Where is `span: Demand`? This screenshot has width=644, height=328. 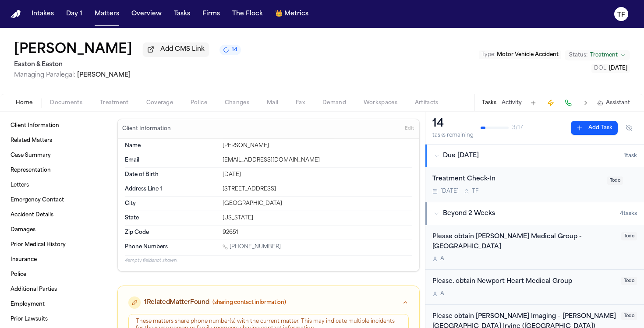 span: Demand is located at coordinates (334, 103).